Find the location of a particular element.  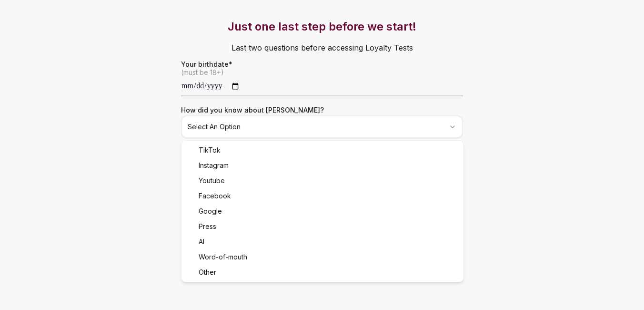

span: AI is located at coordinates (202, 242).